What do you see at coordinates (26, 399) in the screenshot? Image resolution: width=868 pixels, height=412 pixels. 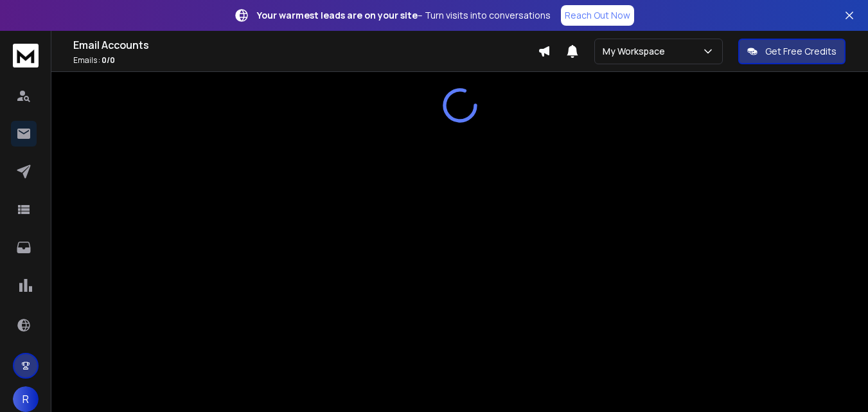 I see `button: R` at bounding box center [26, 399].